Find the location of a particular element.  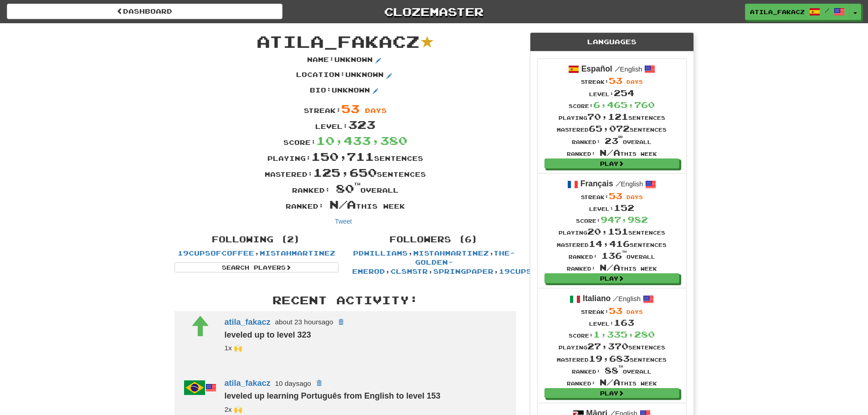

span: 23 is located at coordinates (614, 141).